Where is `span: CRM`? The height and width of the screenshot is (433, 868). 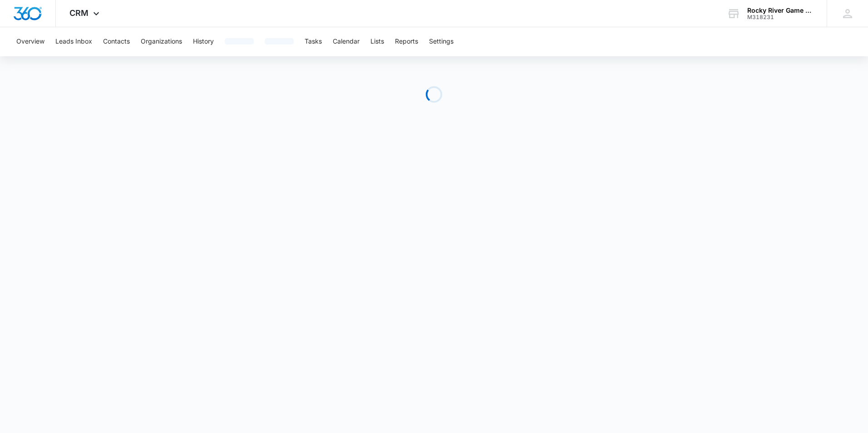 span: CRM is located at coordinates (79, 13).